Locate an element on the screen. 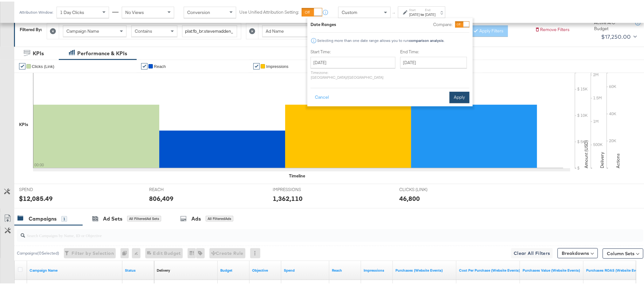  button: Breakdowns is located at coordinates (577, 252).